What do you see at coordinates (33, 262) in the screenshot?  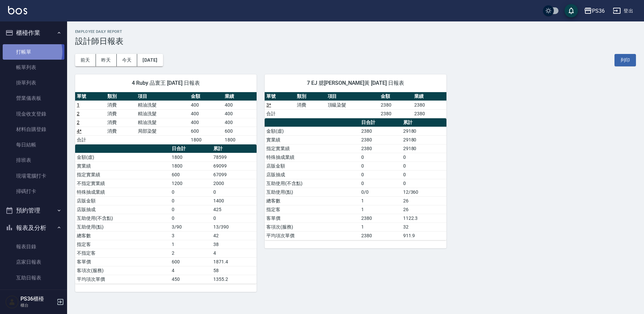 I see `a: 店家日報表` at bounding box center [33, 262].